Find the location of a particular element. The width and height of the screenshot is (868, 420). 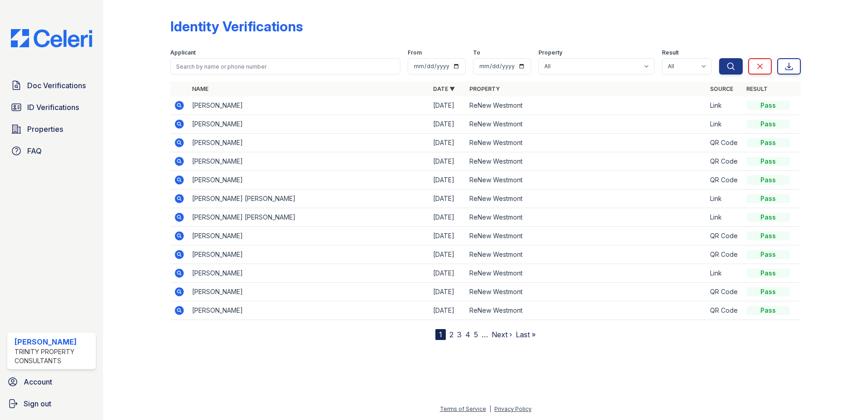

div: Trinity Property Consultants is located at coordinates (53, 356).